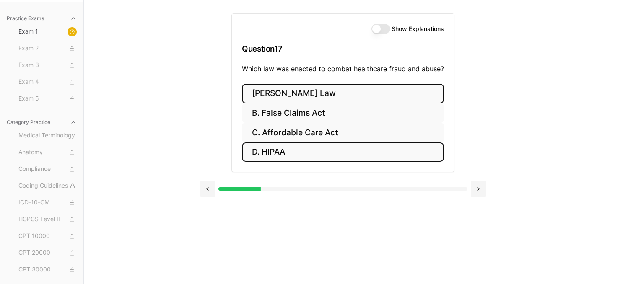 Image resolution: width=644 pixels, height=284 pixels. I want to click on h3: Question 17, so click(343, 49).